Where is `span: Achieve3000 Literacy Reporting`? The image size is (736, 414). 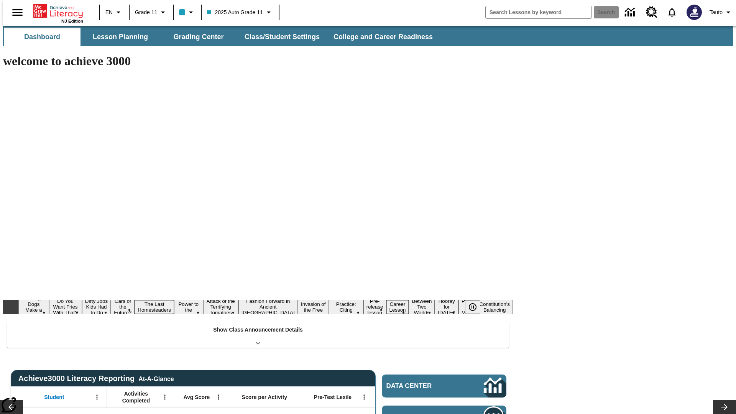 span: Achieve3000 Literacy Reporting is located at coordinates (96, 378).